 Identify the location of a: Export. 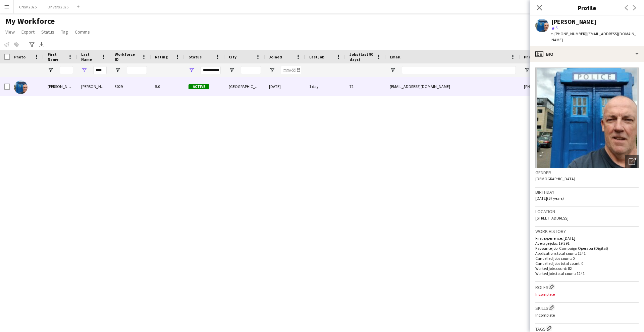
(28, 32).